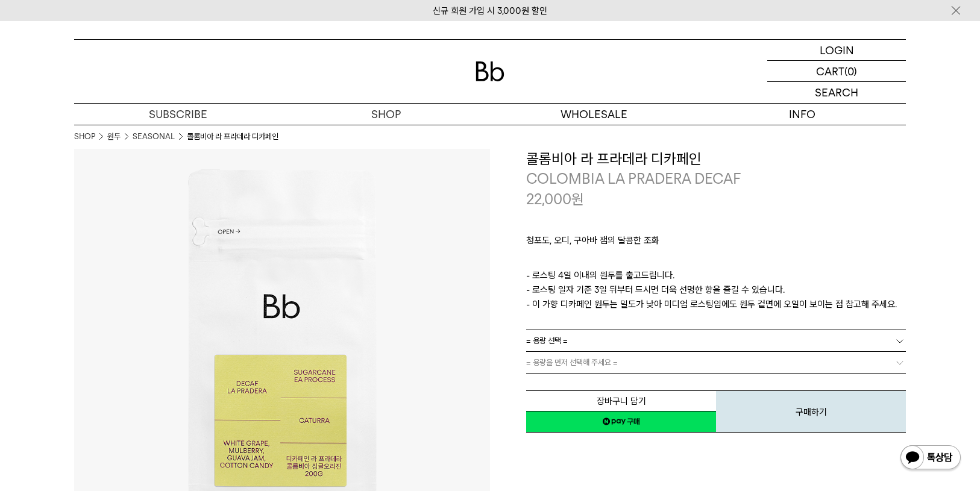 This screenshot has height=491, width=980. What do you see at coordinates (594, 114) in the screenshot?
I see `p: WHOLESALE` at bounding box center [594, 114].